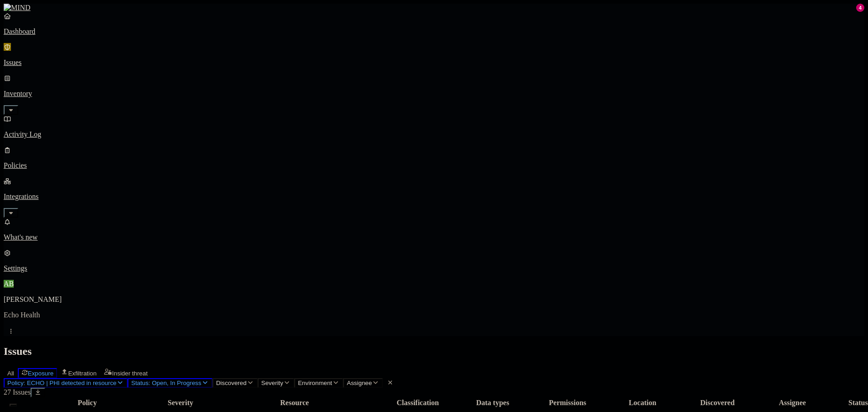 The height and width of the screenshot is (412, 868). I want to click on span: Assignee, so click(359, 383).